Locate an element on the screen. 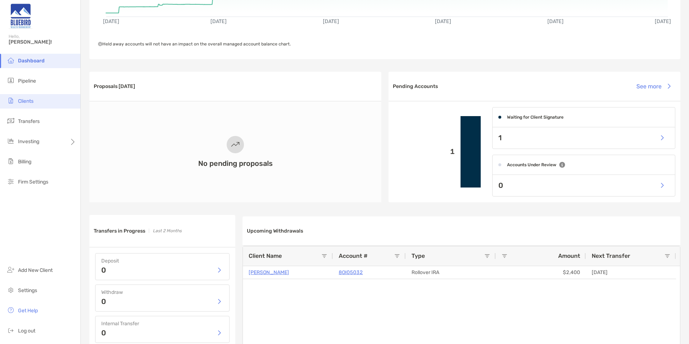  p: 8OI05032 is located at coordinates (351, 272).